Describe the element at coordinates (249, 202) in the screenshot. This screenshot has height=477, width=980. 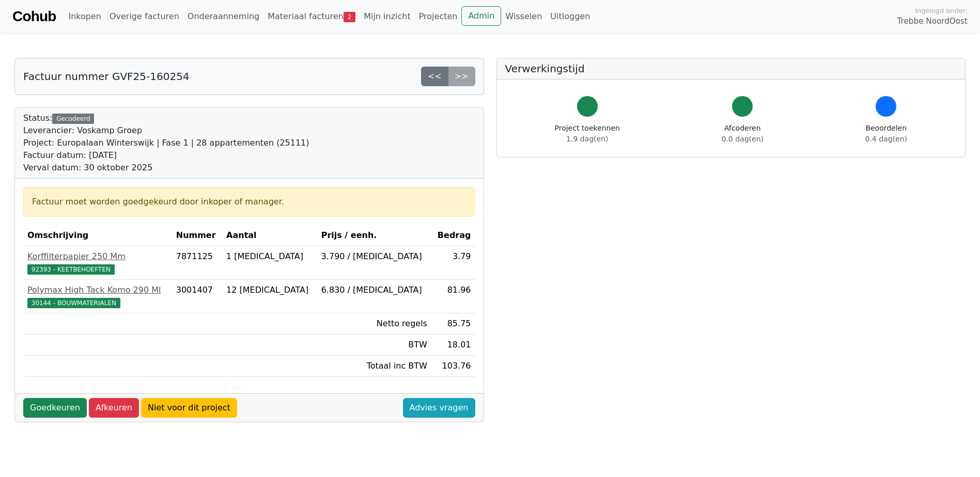
I see `div: Factuur moet worden goedgekeurd door inkoper of manager.` at that location.